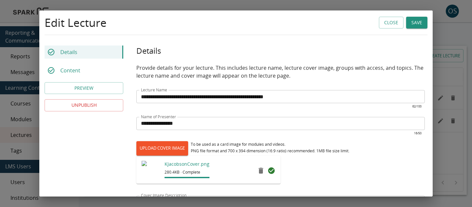 This screenshot has height=207, width=472. Describe the element at coordinates (154, 90) in the screenshot. I see `label: Lecture Name` at that location.